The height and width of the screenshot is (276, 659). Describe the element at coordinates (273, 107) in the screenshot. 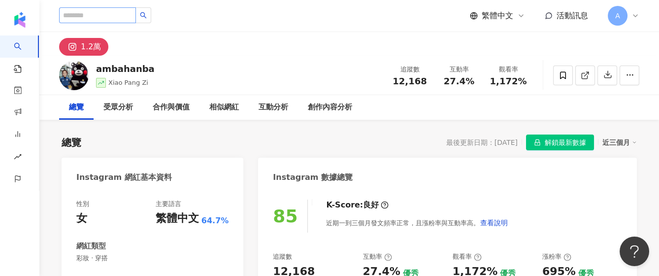

I see `div: 互動分析` at that location.